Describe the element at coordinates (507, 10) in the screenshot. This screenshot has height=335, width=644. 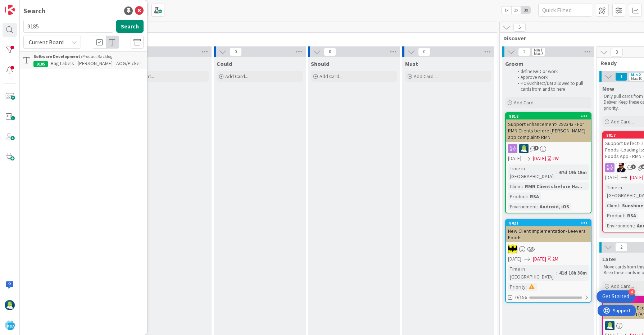
I see `span: 1x` at that location.